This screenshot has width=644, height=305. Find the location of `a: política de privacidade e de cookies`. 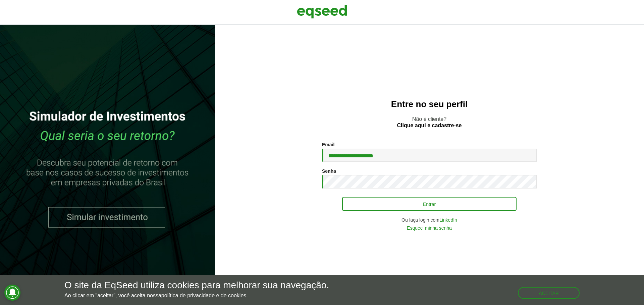

a: política de privacidade e de cookies is located at coordinates (204, 296).